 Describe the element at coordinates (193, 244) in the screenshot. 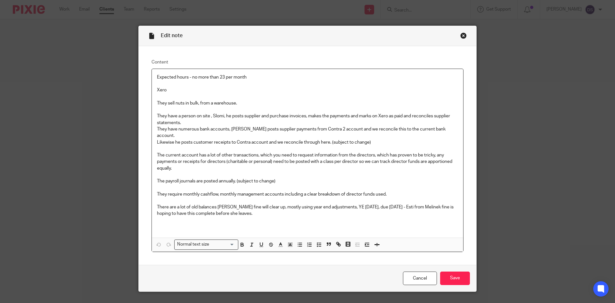

I see `span: Normal text size` at that location.